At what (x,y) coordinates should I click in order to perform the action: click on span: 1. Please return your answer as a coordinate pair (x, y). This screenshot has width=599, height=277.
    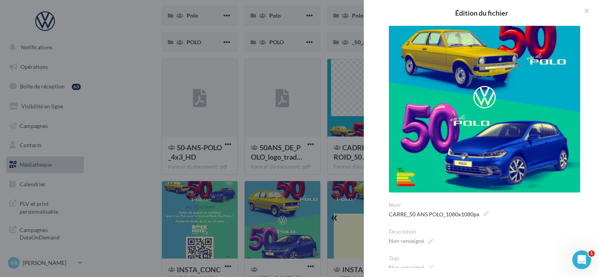
    Looking at the image, I should click on (591, 254).